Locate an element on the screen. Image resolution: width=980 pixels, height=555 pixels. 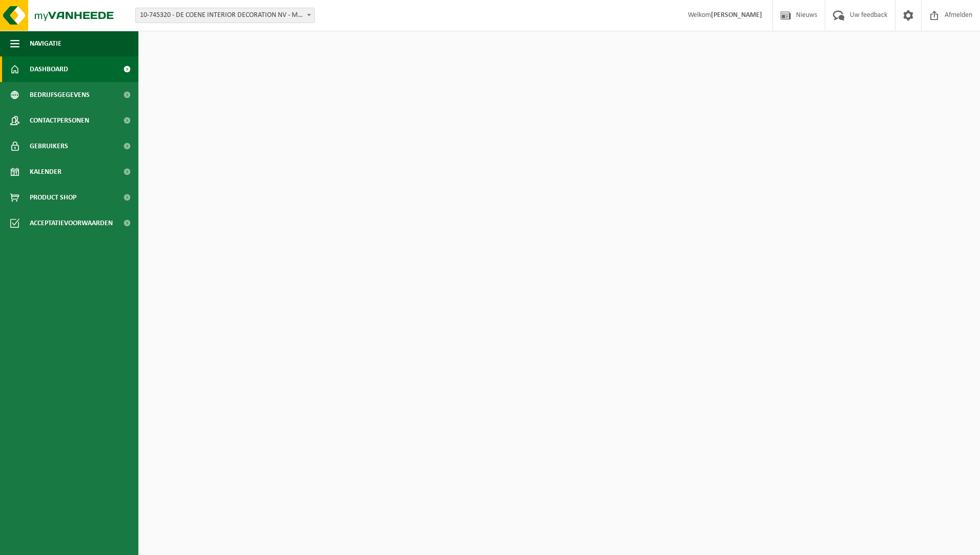
span: 10-745320 - DE COENE INTERIOR DECORATION NV - MARKE is located at coordinates (225, 15).